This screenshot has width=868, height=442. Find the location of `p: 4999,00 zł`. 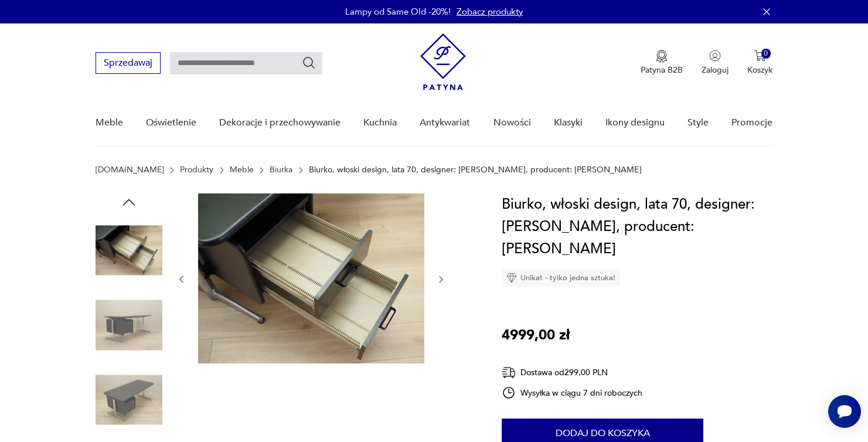

p: 4999,00 zł is located at coordinates (536, 335).